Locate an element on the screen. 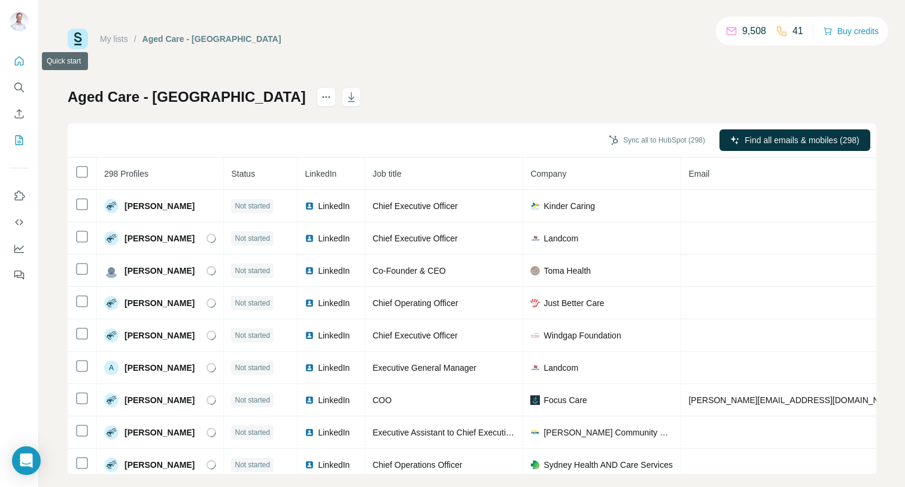 The width and height of the screenshot is (905, 487). button: Quick start is located at coordinates (19, 61).